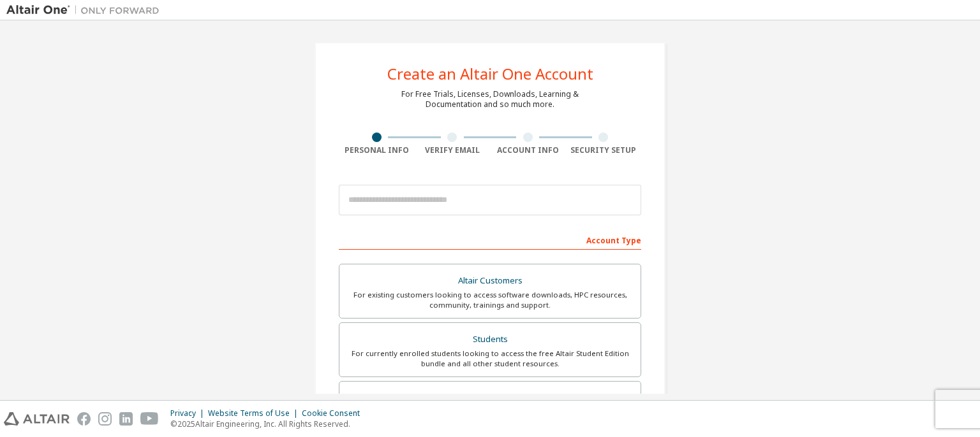 Image resolution: width=980 pixels, height=437 pixels. Describe the element at coordinates (376, 151) in the screenshot. I see `div: Personal Info` at that location.